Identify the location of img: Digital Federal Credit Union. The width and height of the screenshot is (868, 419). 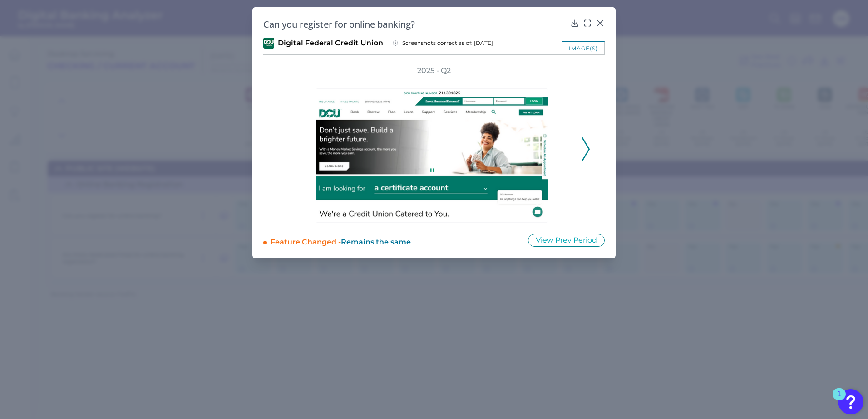
(269, 43).